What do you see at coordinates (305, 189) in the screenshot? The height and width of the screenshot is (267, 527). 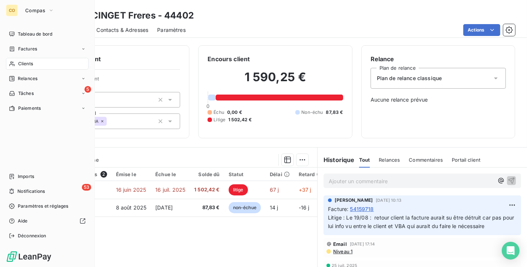 I see `span: +37 j` at bounding box center [305, 189].